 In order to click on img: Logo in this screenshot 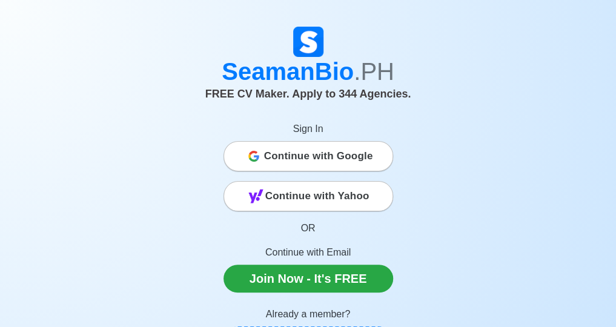, I will do `click(308, 42)`.